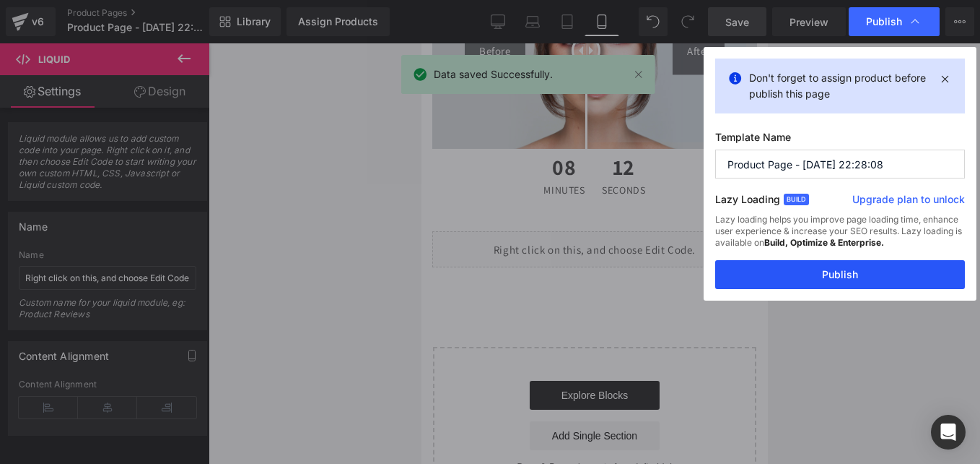 Image resolution: width=980 pixels, height=464 pixels. I want to click on div: Open Intercom Messenger, so click(949, 432).